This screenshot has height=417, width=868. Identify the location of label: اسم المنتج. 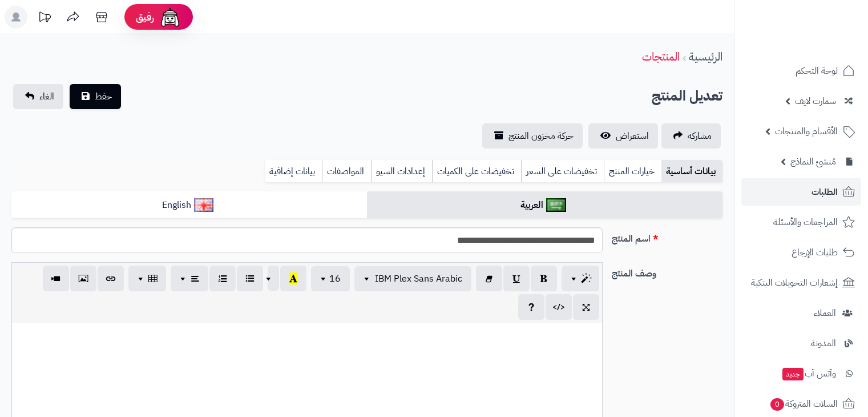
(667, 236).